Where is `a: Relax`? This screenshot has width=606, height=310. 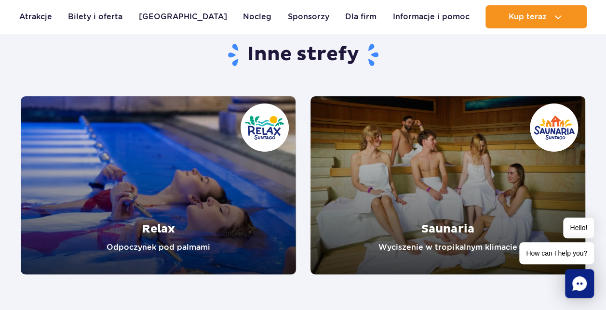
a: Relax is located at coordinates (158, 185).